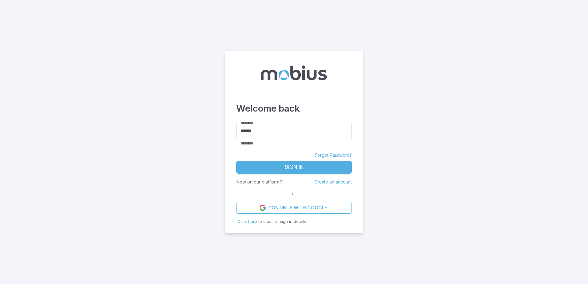 The width and height of the screenshot is (588, 284). What do you see at coordinates (259, 182) in the screenshot?
I see `p: New on our platform?` at bounding box center [259, 182].